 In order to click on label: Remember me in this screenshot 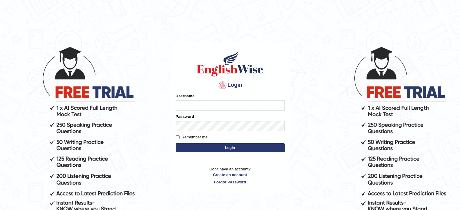, I will do `click(192, 137)`.